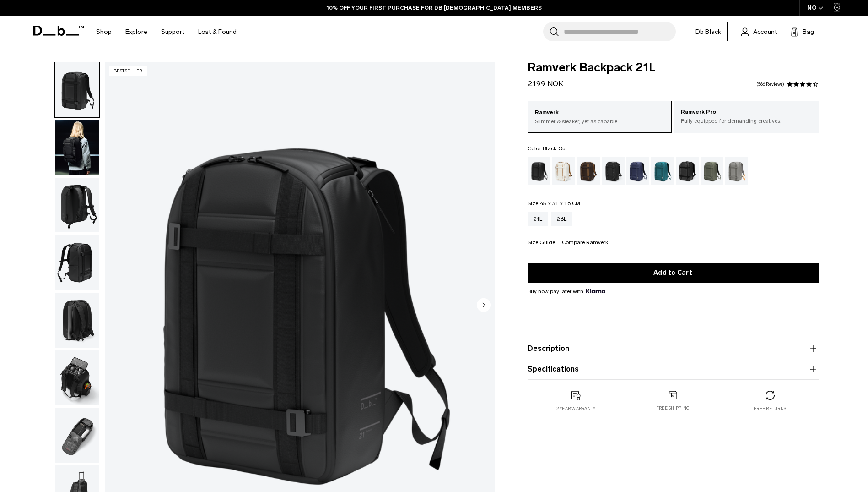 Image resolution: width=868 pixels, height=492 pixels. I want to click on a: Explore, so click(136, 32).